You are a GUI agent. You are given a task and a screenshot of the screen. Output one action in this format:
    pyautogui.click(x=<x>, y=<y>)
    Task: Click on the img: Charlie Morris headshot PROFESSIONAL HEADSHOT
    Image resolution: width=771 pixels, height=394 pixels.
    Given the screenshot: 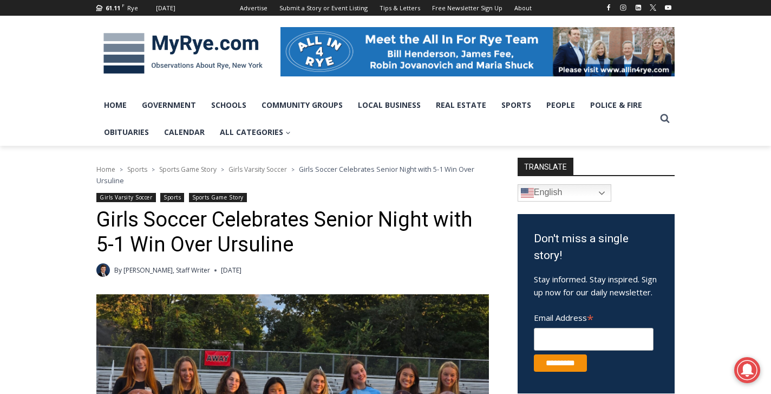 What is the action you would take?
    pyautogui.click(x=103, y=270)
    